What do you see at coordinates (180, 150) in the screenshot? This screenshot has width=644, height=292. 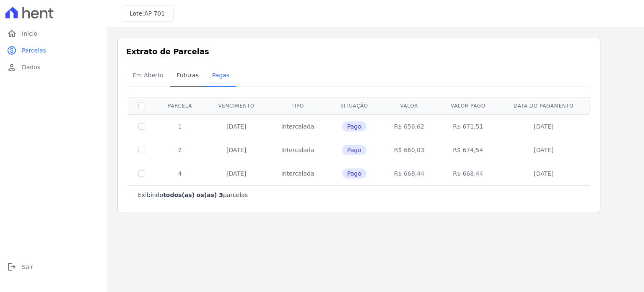 I see `td: 2` at bounding box center [180, 150].